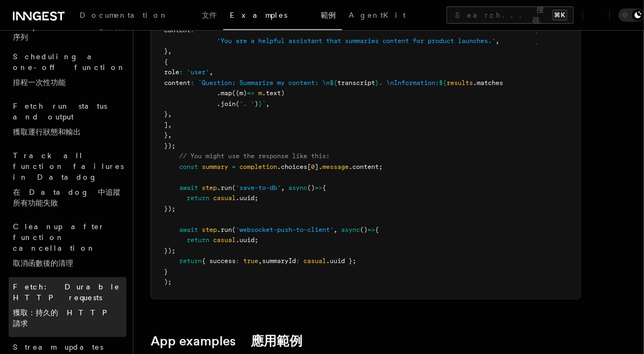  Describe the element at coordinates (328, 15) in the screenshot. I see `font: 範例` at that location.